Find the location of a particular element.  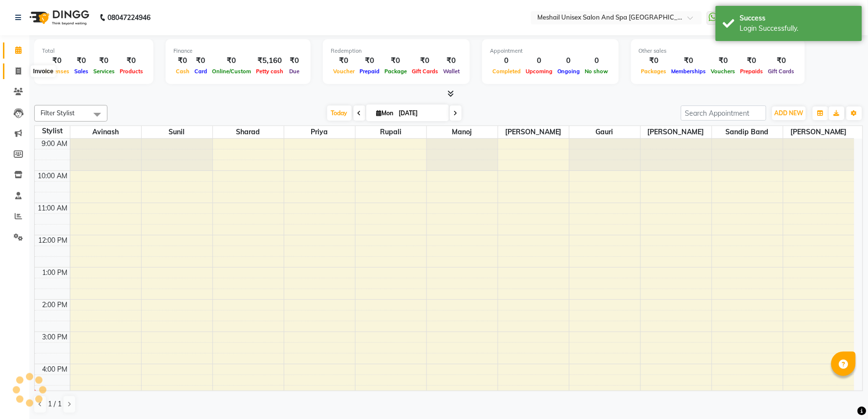

div: Finance is located at coordinates (238, 51).